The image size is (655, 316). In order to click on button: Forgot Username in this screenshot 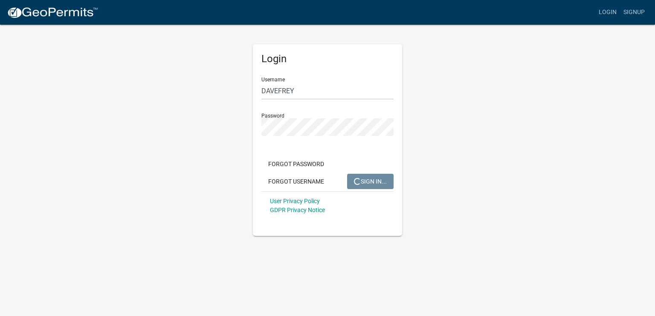, I will do `click(296, 182)`.